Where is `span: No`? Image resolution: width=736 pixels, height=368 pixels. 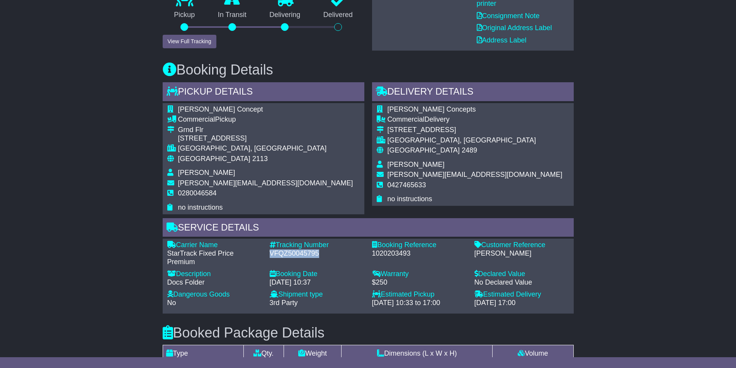 span: No is located at coordinates (171, 303).